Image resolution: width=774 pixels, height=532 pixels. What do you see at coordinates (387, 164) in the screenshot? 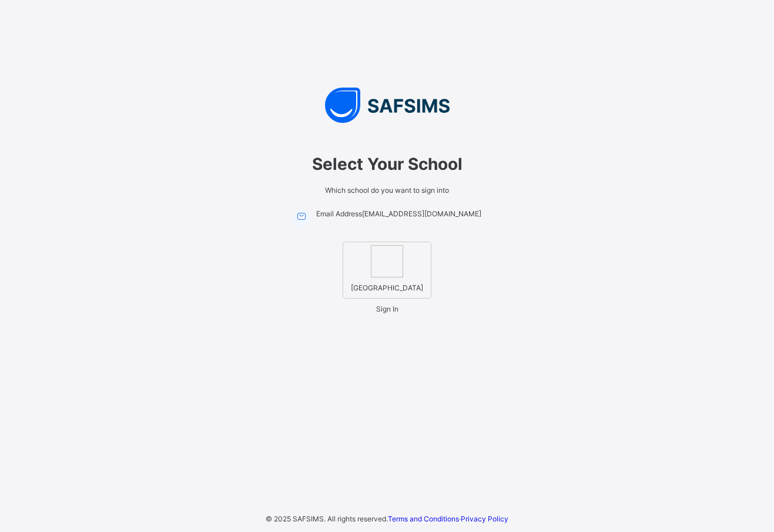
I see `span: Select Your School` at bounding box center [387, 164].